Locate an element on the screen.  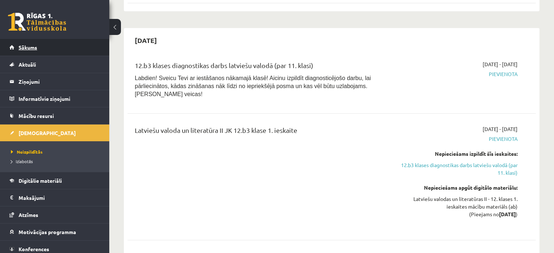
legend: Maksājumi is located at coordinates (59, 198).